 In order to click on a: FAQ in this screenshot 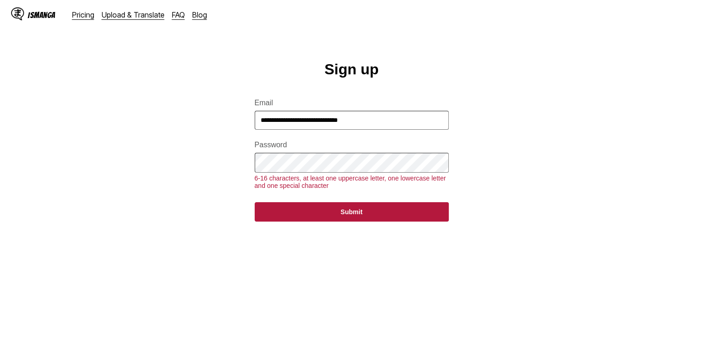, I will do `click(178, 15)`.